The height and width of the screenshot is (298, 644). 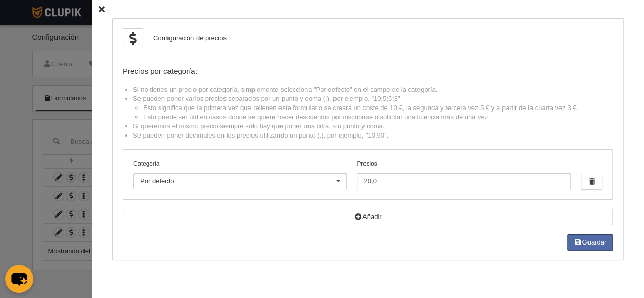 What do you see at coordinates (240, 164) in the screenshot?
I see `label: Categoría` at bounding box center [240, 164].